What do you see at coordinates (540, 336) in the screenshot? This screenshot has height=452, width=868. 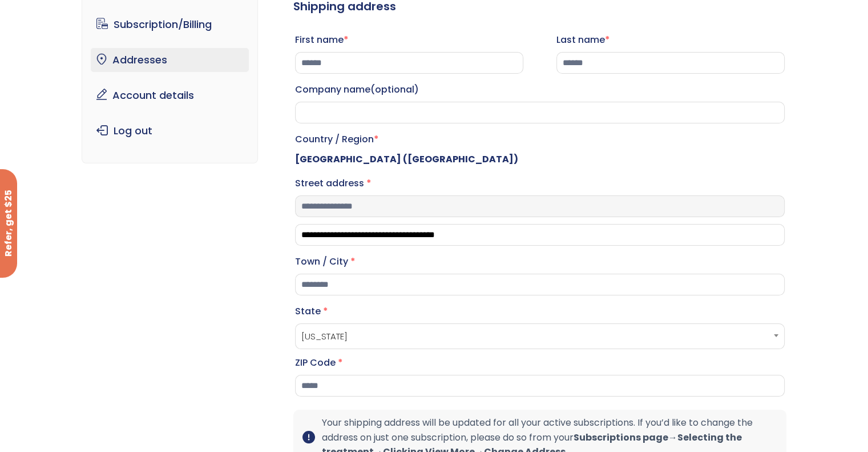 I see `span: California` at bounding box center [540, 336].